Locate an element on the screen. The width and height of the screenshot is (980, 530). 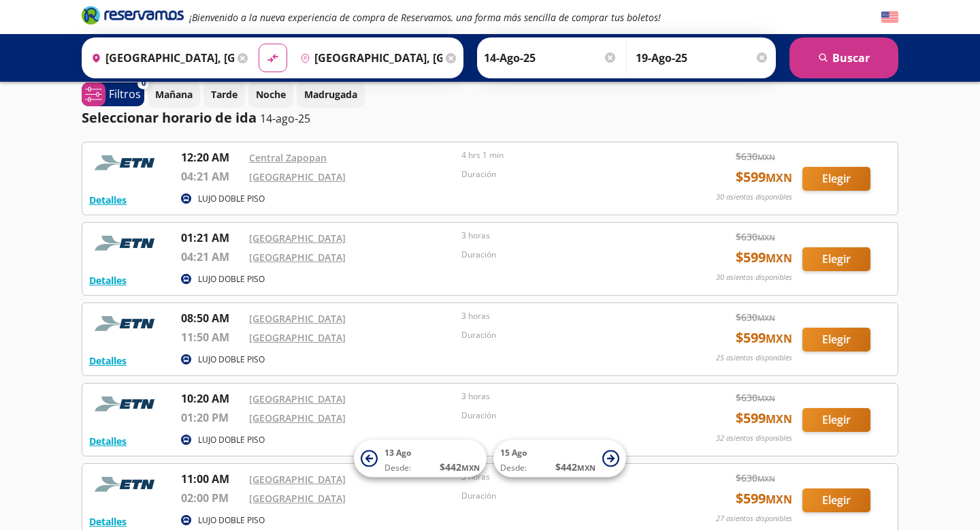
a: Brand Logo is located at coordinates (132, 17).